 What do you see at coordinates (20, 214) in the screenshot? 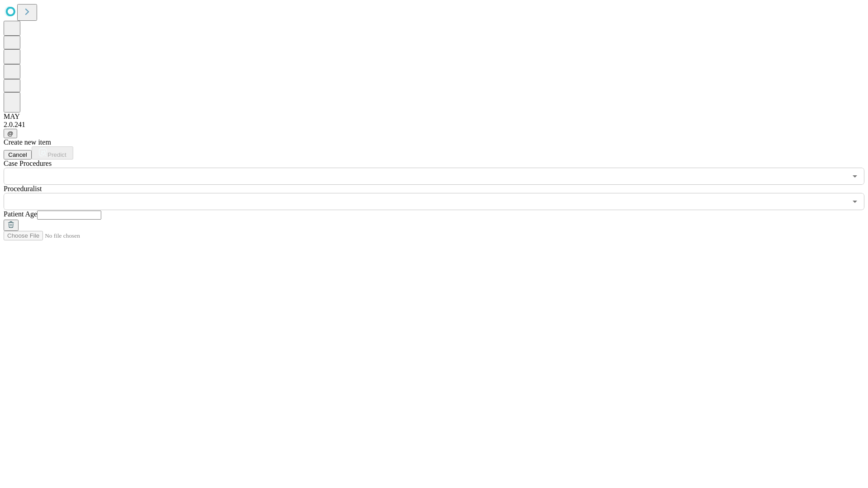
I see `span: Patient Age` at bounding box center [20, 214].